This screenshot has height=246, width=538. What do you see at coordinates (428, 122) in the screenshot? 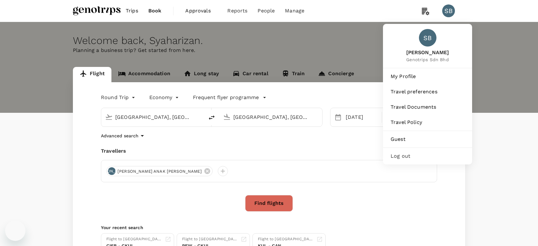
I see `span: Travel Policy` at bounding box center [428, 122].